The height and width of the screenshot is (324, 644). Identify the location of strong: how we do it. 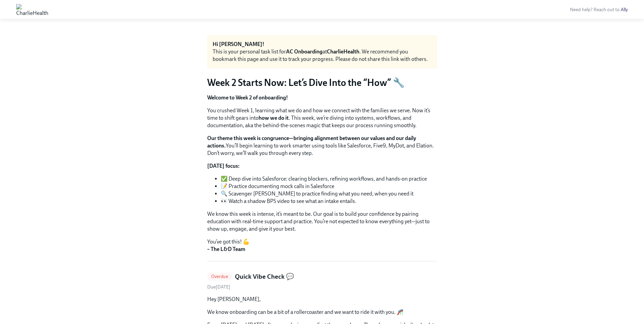
(274, 118).